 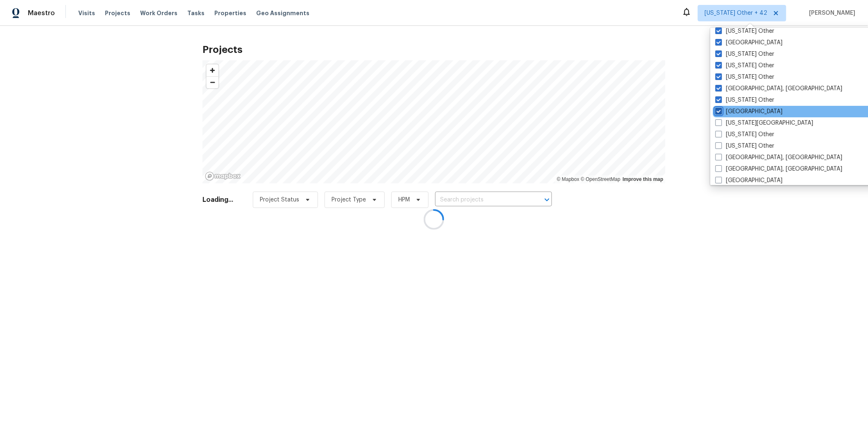 I want to click on span: Zoom out, so click(x=213, y=83).